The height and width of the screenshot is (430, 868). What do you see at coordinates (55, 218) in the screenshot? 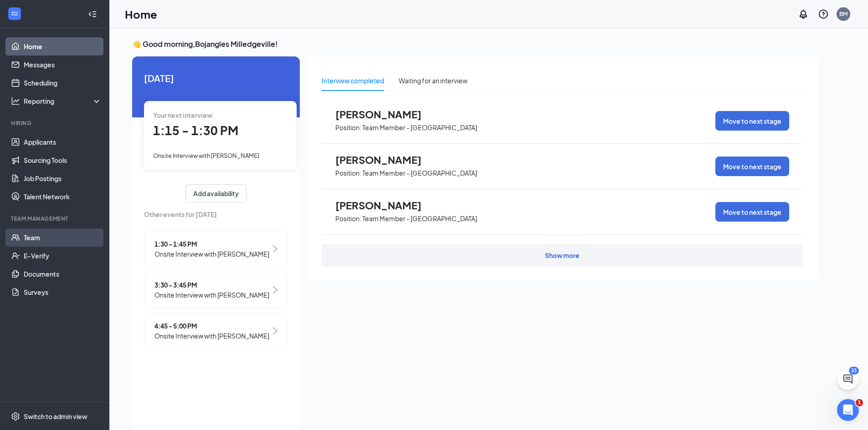
I see `div: Team Management` at bounding box center [55, 218].